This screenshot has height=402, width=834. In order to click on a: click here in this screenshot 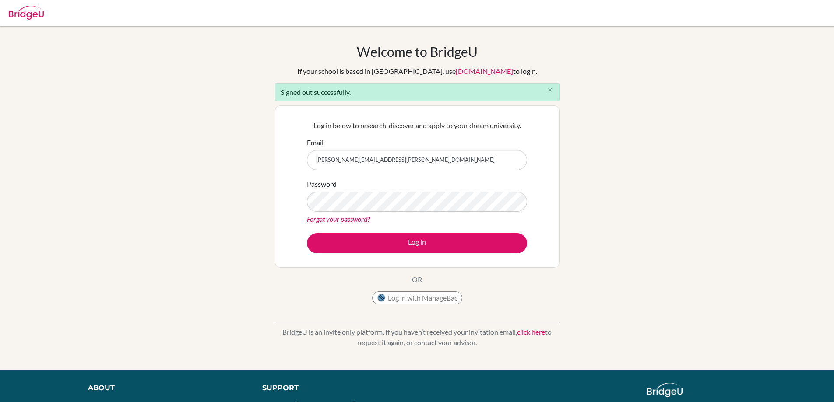, I will do `click(531, 332)`.